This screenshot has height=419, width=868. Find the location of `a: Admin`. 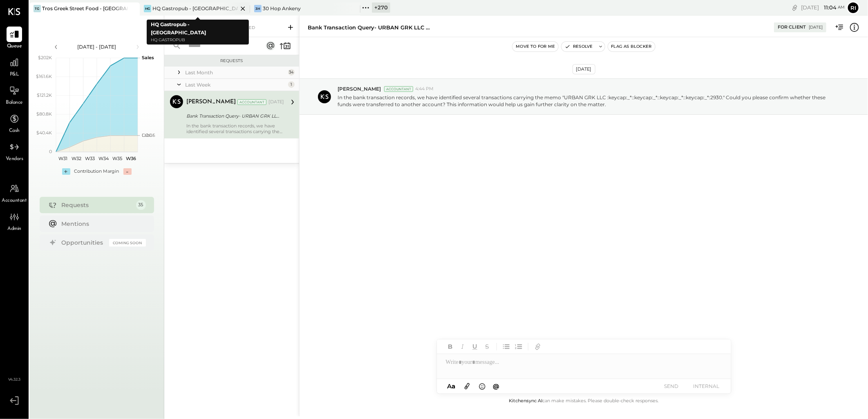

a: Admin is located at coordinates (14, 221).